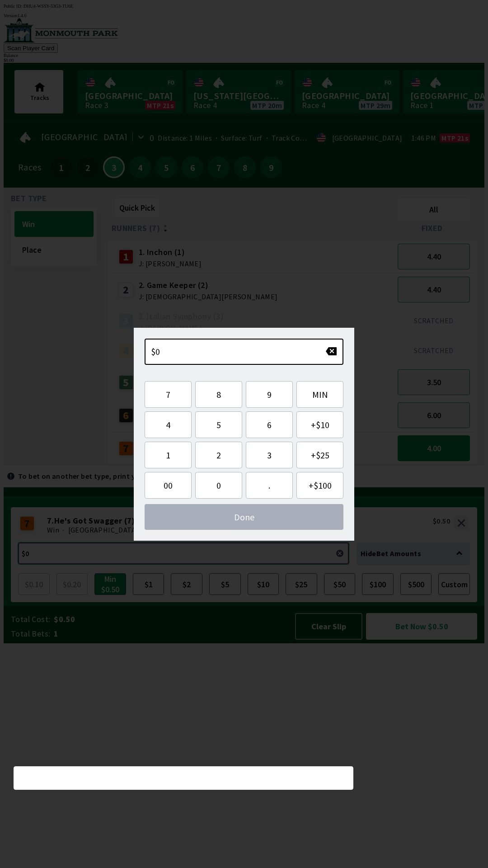 The height and width of the screenshot is (868, 488). Describe the element at coordinates (320, 394) in the screenshot. I see `button: MIN` at that location.